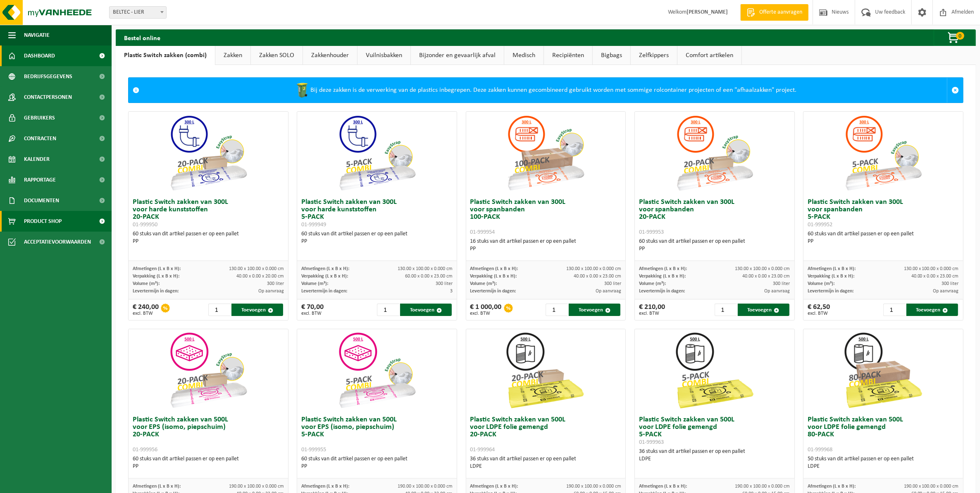 The image size is (980, 493). Describe the element at coordinates (37, 159) in the screenshot. I see `span: Kalender` at that location.